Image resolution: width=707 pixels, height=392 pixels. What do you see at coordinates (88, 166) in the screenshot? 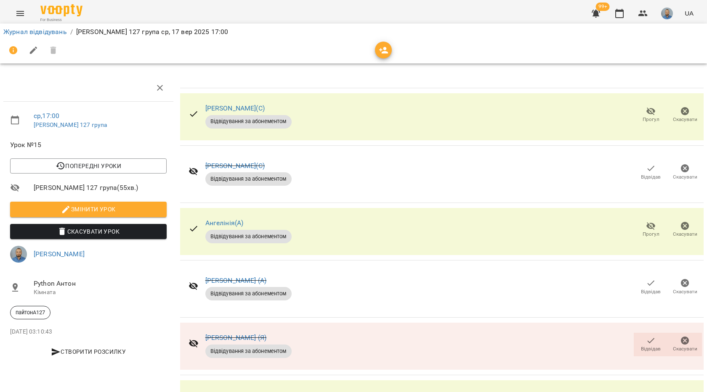
I see `span: Попередні уроки` at bounding box center [88, 166].